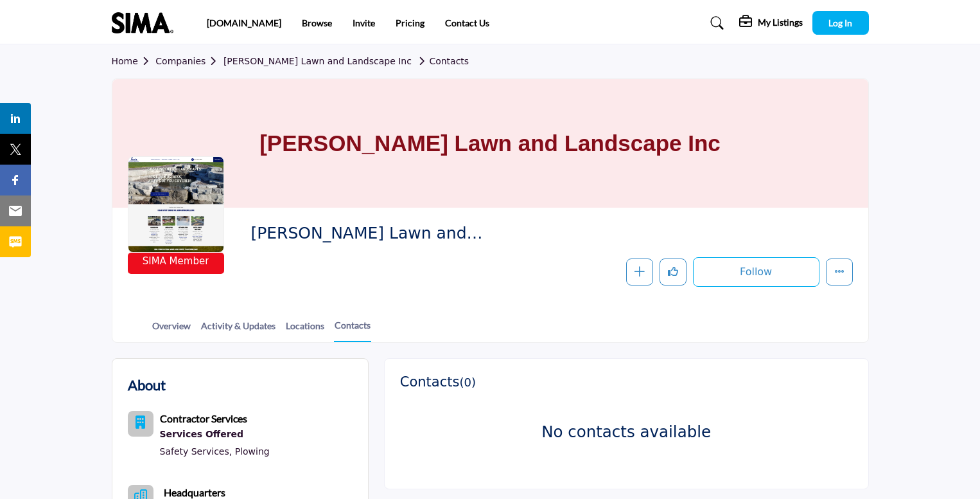  I want to click on b: Contractor Services, so click(204, 418).